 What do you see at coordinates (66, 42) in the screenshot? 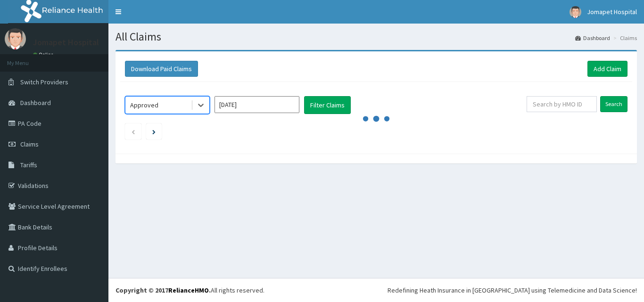
I see `p: Jomapet Hospital` at bounding box center [66, 42].